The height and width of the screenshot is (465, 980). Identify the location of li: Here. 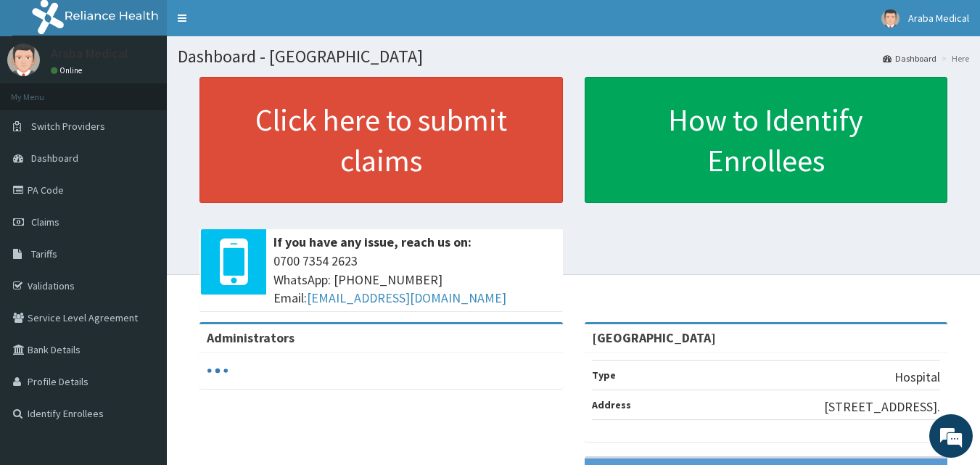
(954, 58).